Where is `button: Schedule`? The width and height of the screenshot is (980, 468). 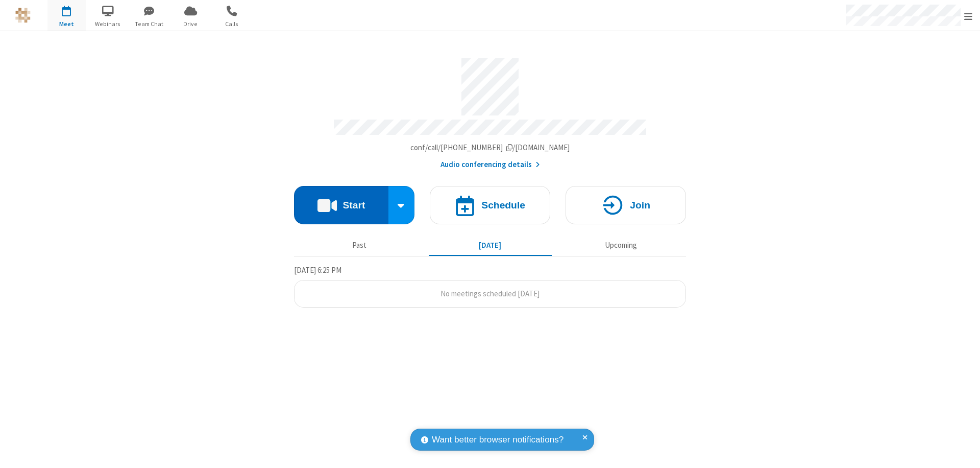 button: Schedule is located at coordinates (490, 205).